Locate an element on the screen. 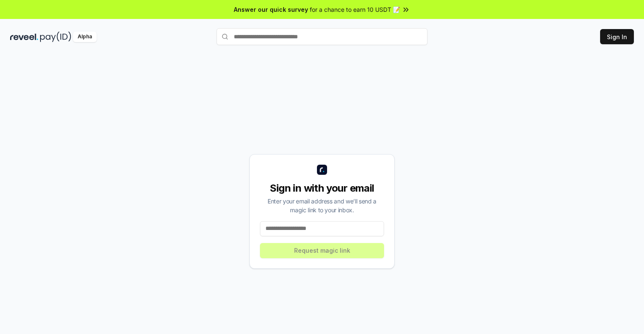  img: pay_id is located at coordinates (56, 37).